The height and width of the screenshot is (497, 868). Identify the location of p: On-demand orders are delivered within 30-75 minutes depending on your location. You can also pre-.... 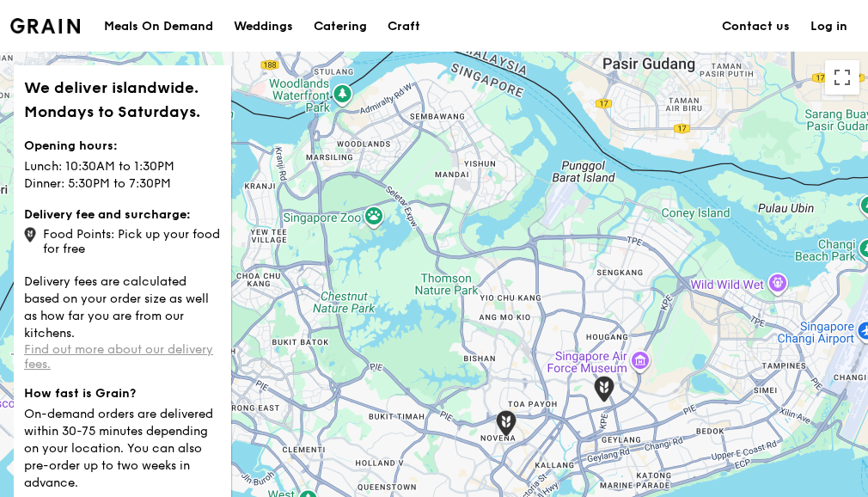
(122, 447).